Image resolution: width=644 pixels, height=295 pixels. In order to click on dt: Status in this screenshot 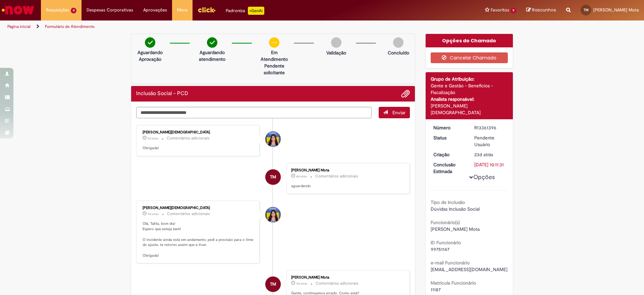, I will do `click(449, 138)`.